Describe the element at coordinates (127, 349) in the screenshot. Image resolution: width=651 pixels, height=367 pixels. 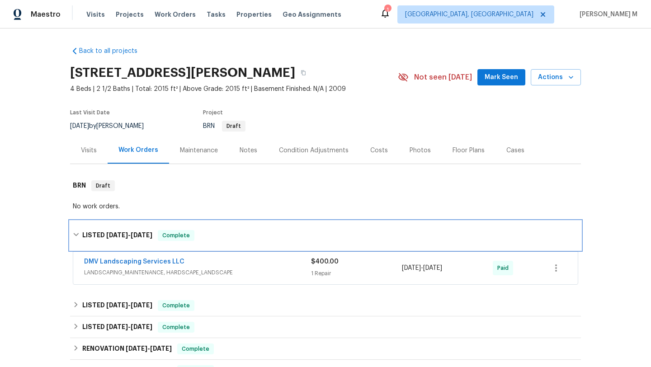
I see `h6: RENOVATION` at that location.